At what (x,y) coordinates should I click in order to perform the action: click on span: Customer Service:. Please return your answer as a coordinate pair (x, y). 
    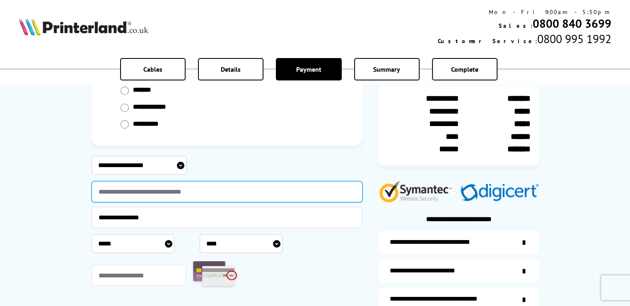
    Looking at the image, I should click on (487, 41).